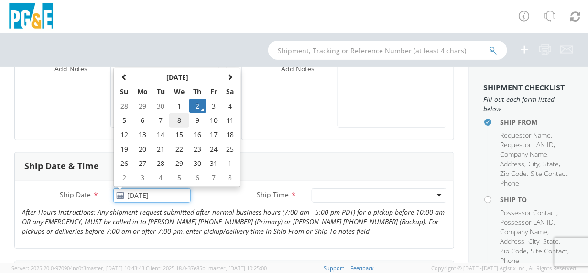 This screenshot has height=273, width=588. I want to click on td: 16, so click(198, 135).